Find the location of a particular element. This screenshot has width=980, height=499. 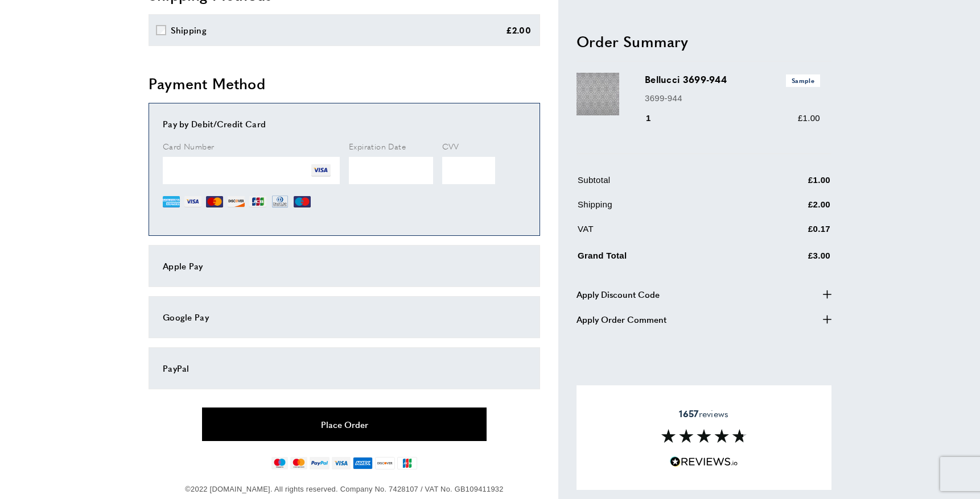

td: £1.00 is located at coordinates (791, 184).